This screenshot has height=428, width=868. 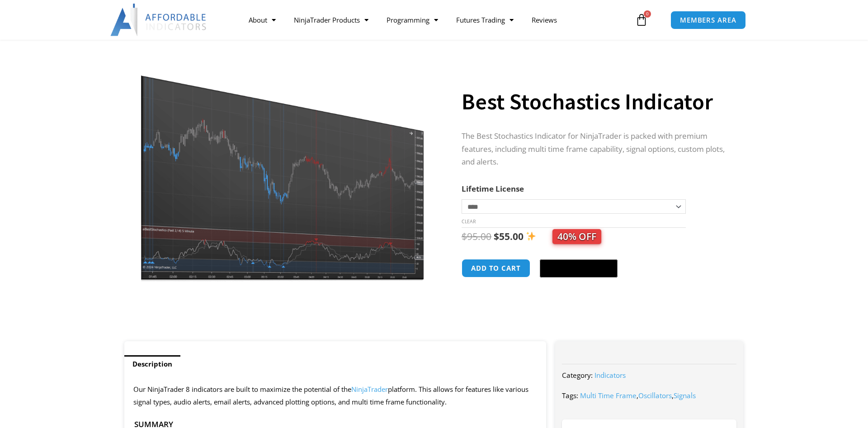 I want to click on a: Oscillators, so click(x=655, y=396).